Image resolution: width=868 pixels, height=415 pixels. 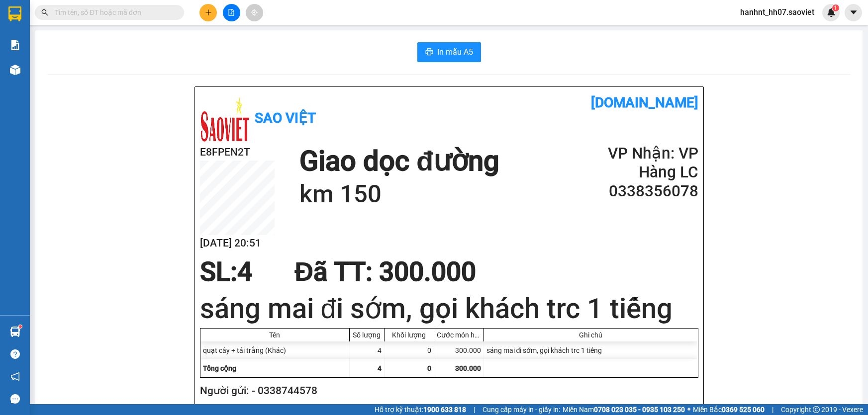 I want to click on span: file-add, so click(x=232, y=13).